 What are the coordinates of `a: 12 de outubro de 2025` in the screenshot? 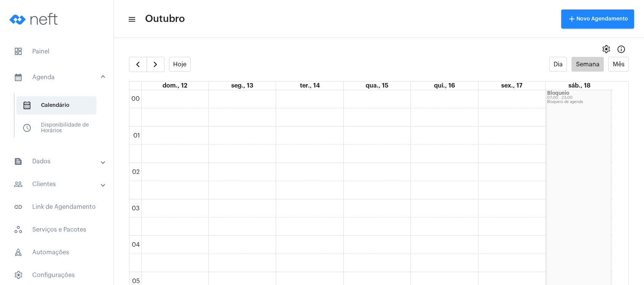 It's located at (175, 86).